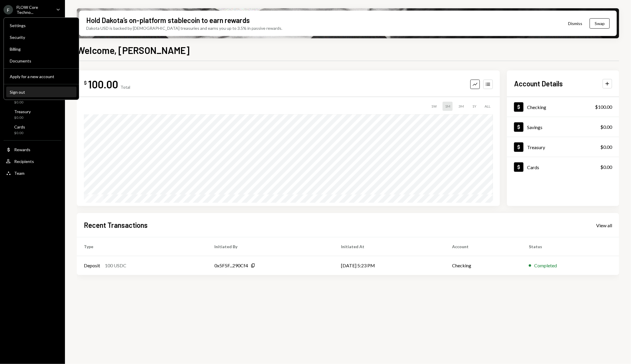 The height and width of the screenshot is (364, 631). I want to click on div: Total, so click(125, 87).